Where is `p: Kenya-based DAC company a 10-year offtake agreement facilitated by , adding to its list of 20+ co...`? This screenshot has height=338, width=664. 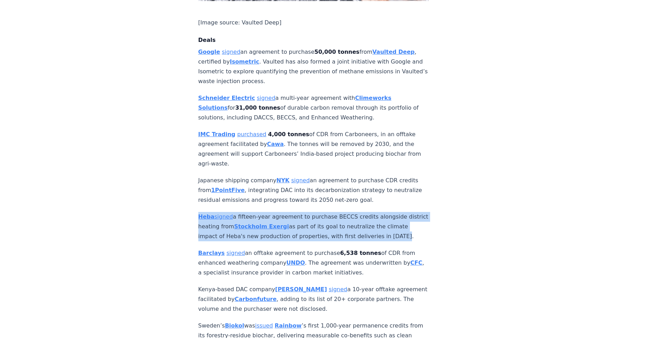 p: Kenya-based DAC company a 10-year offtake agreement facilitated by , adding to its list of 20+ co... is located at coordinates (314, 299).